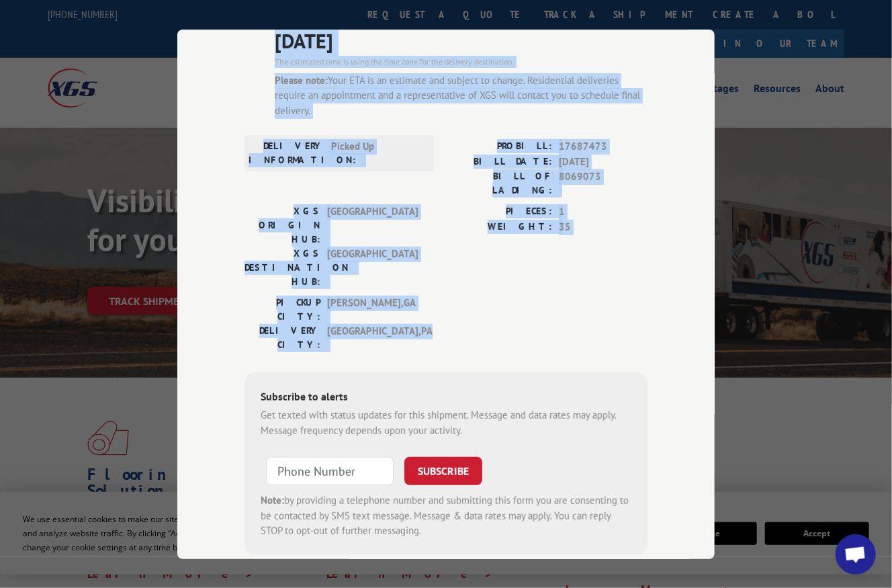 This screenshot has width=892, height=588. What do you see at coordinates (286, 153) in the screenshot?
I see `label: DELIVERY INFORMATION:` at bounding box center [286, 153].